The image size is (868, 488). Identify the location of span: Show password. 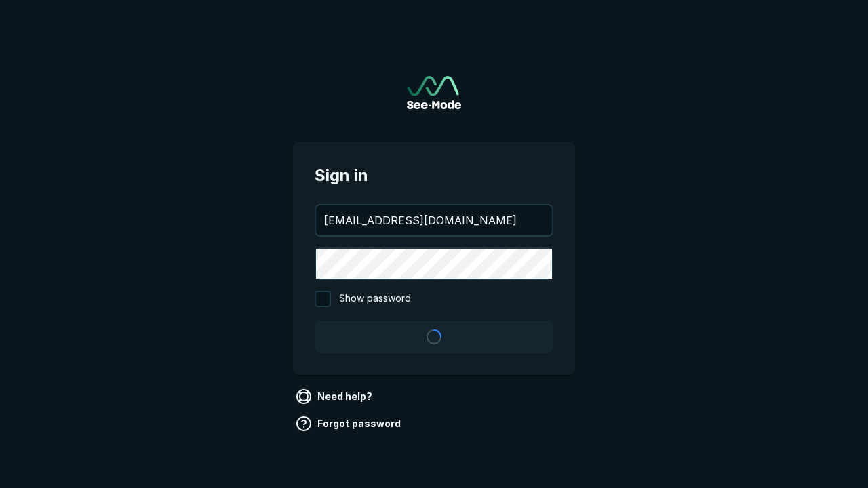
(375, 299).